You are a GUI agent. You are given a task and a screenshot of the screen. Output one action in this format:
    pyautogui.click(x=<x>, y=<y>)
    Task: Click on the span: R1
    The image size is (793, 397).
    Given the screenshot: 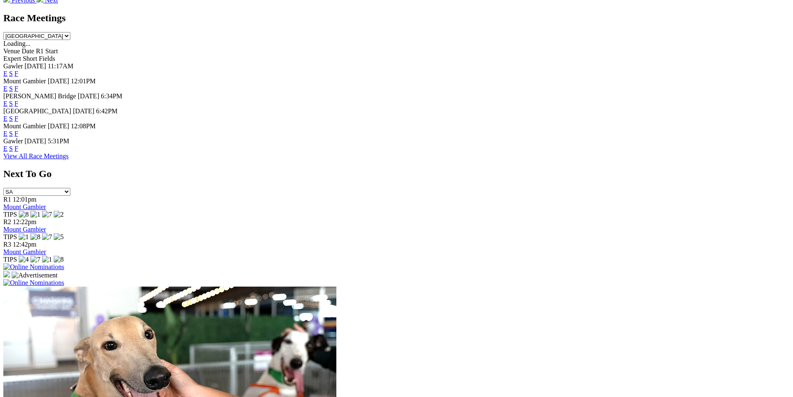 What is the action you would take?
    pyautogui.click(x=7, y=199)
    